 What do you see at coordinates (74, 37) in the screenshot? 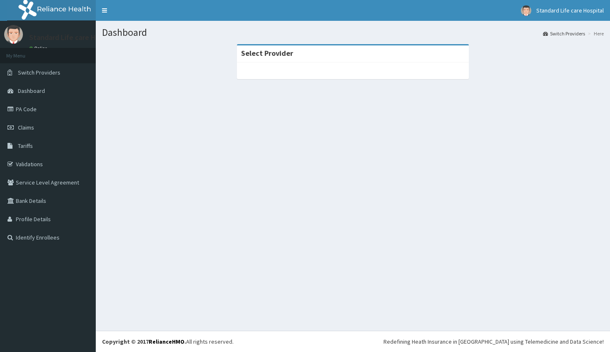
I see `p: Standard Life care Hospital` at bounding box center [74, 37].